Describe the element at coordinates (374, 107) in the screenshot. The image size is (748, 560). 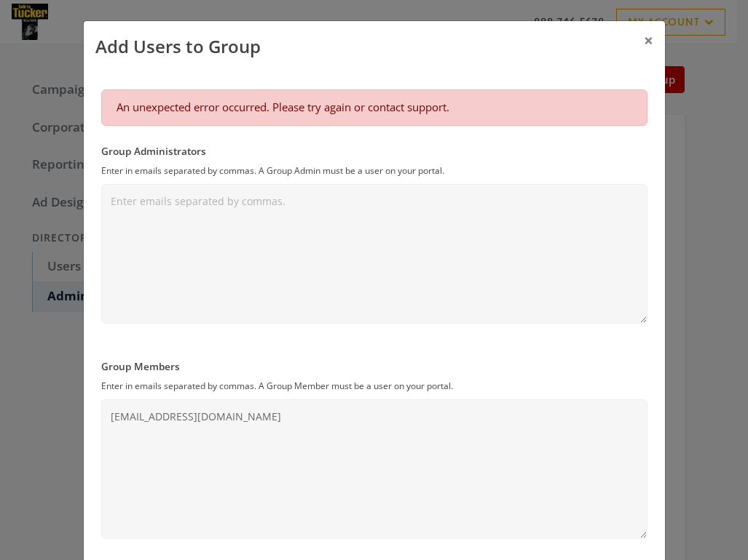
I see `div: An unexpected error occurred. Please try again or contact support.` at that location.